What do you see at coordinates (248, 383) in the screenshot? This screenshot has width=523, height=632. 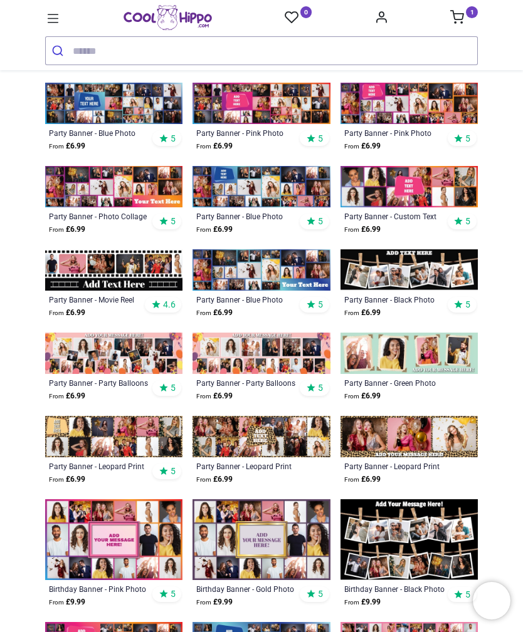 I see `div: Party Banner - Party Balloons Photo Collage` at bounding box center [248, 383].